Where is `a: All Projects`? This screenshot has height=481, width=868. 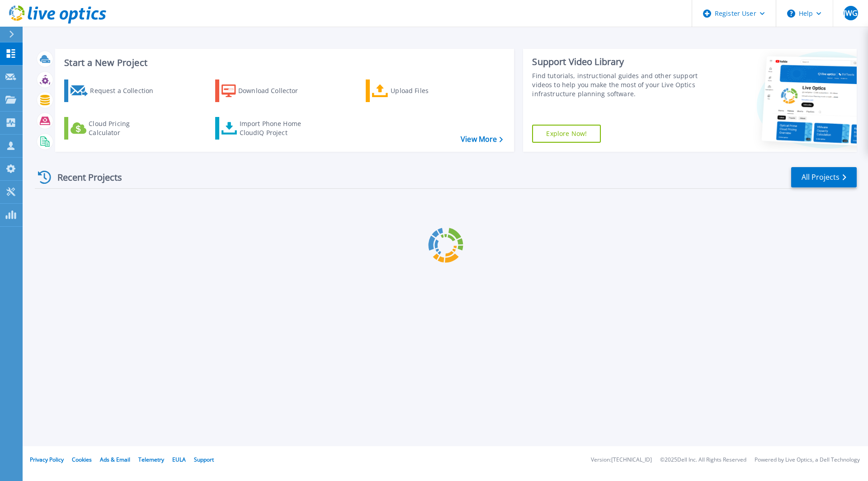 a: All Projects is located at coordinates (824, 177).